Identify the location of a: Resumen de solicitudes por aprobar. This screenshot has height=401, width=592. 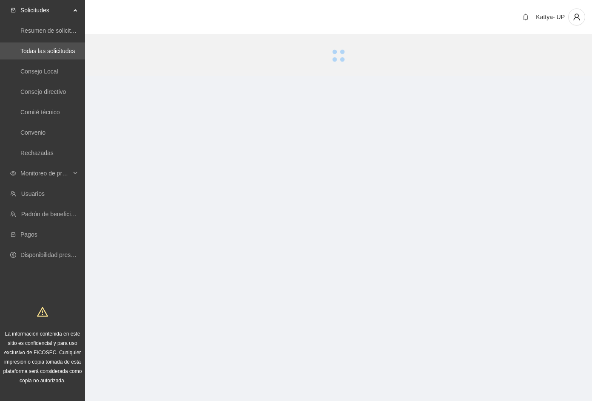
(68, 31).